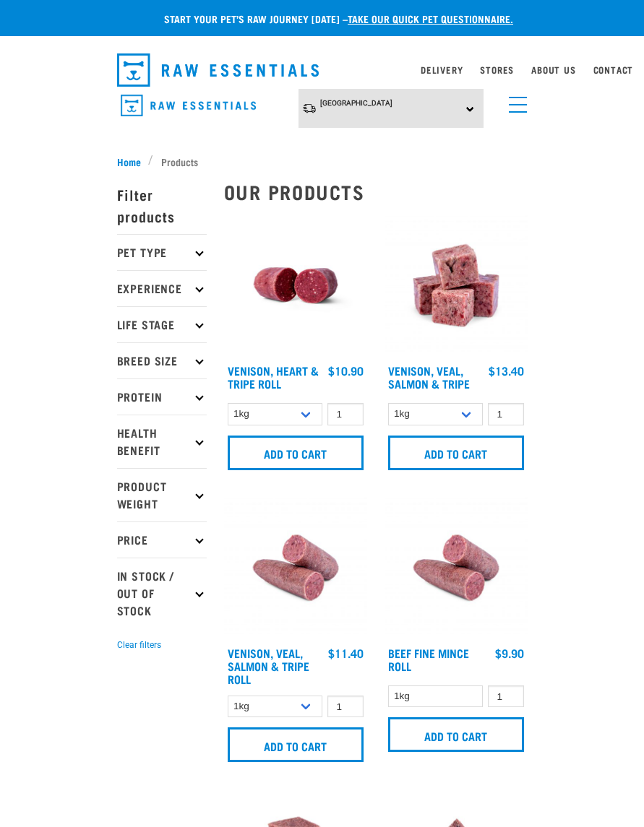 Image resolution: width=644 pixels, height=827 pixels. What do you see at coordinates (161, 360) in the screenshot?
I see `p: Breed Size` at bounding box center [161, 360].